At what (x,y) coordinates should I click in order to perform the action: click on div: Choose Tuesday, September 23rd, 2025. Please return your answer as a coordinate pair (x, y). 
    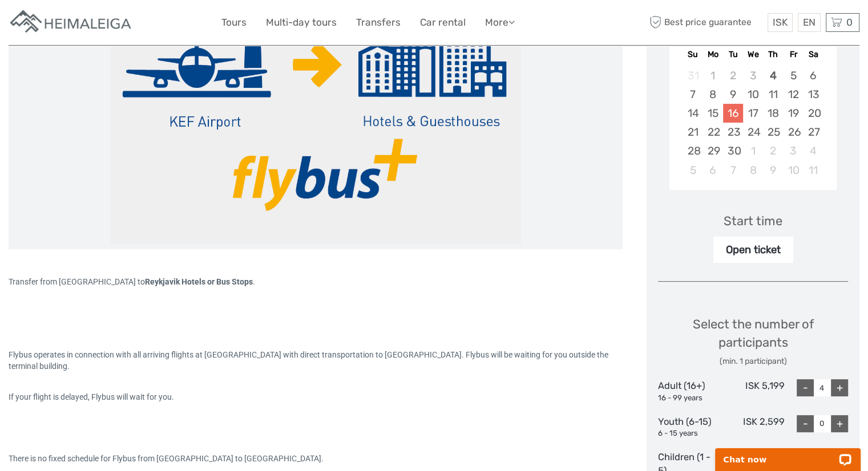
    Looking at the image, I should click on (733, 132).